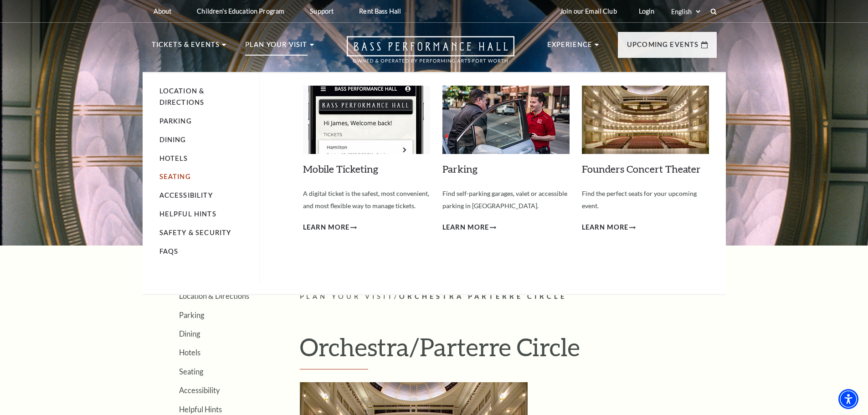 This screenshot has width=868, height=415. What do you see at coordinates (570, 48) in the screenshot?
I see `p: Experience` at bounding box center [570, 48].